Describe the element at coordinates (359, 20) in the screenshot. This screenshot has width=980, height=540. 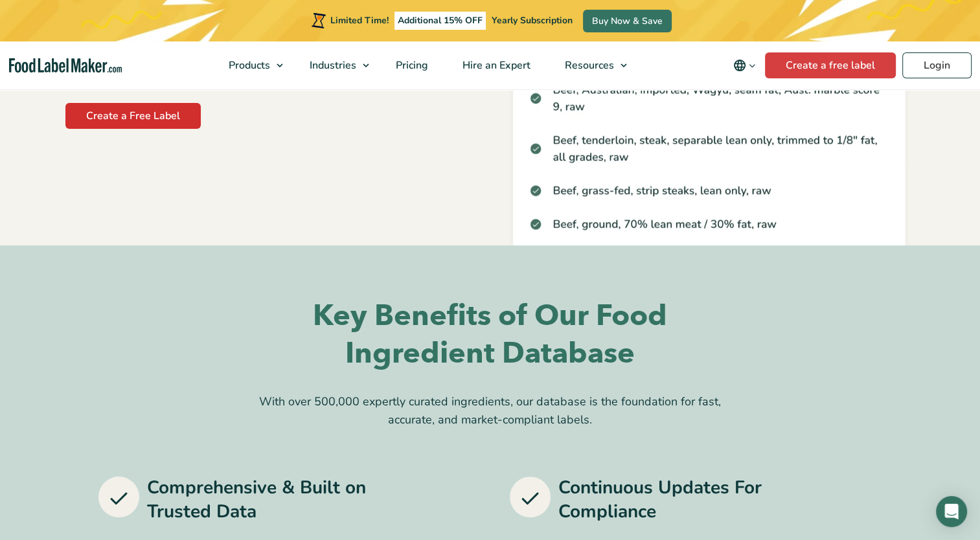
I see `span: Limited Time!` at that location.